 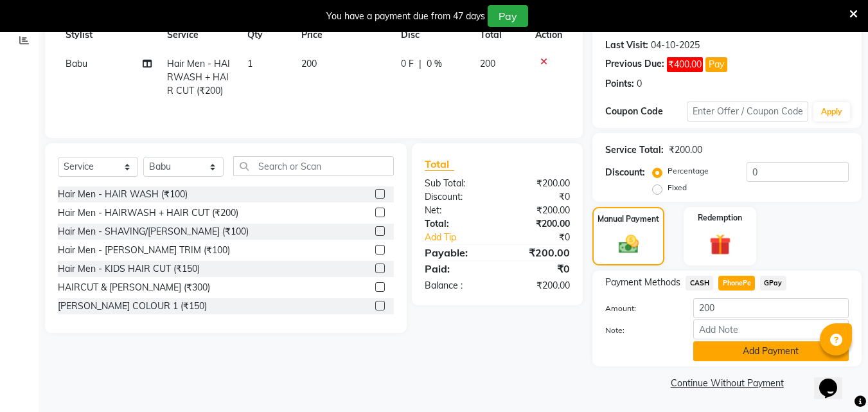 I want to click on th: Price, so click(x=344, y=35).